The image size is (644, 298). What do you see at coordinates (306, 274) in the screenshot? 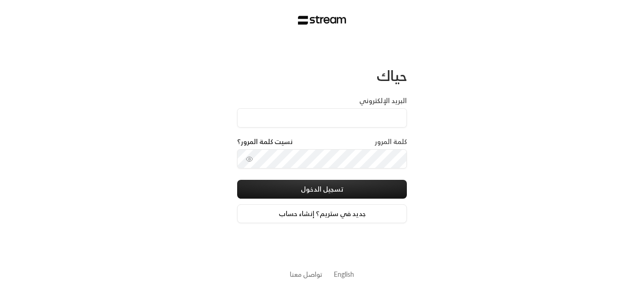
I see `a: تواصل معنا` at bounding box center [306, 274].